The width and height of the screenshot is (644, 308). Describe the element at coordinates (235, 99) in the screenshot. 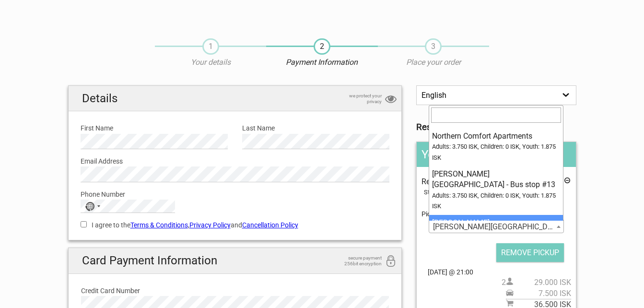

I see `h2: Details` at that location.